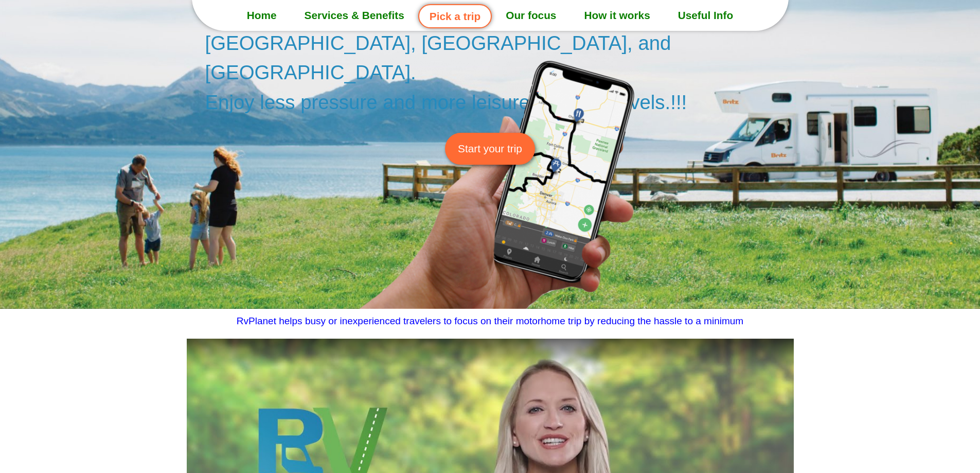 This screenshot has height=473, width=980. I want to click on nav: Menu, so click(490, 16).